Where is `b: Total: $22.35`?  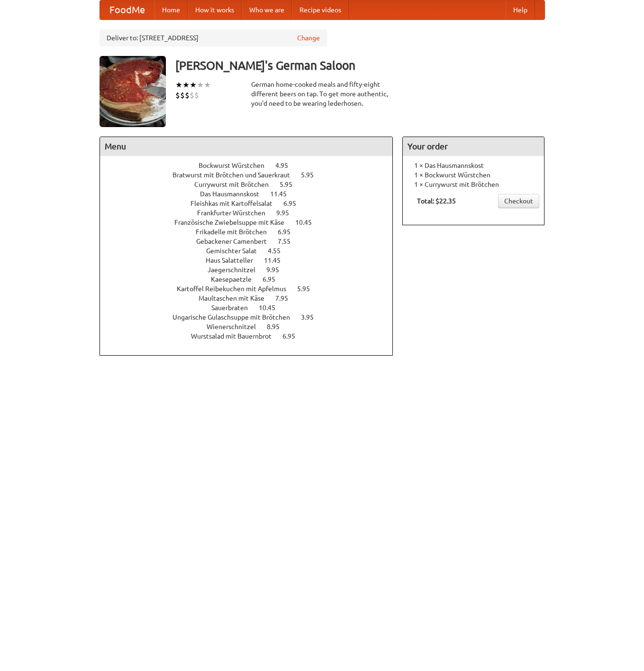
b: Total: $22.35 is located at coordinates (437, 201).